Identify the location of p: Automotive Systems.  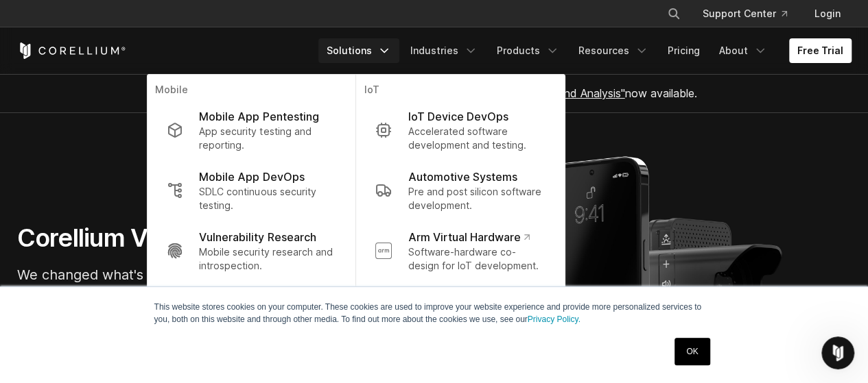
(462, 177).